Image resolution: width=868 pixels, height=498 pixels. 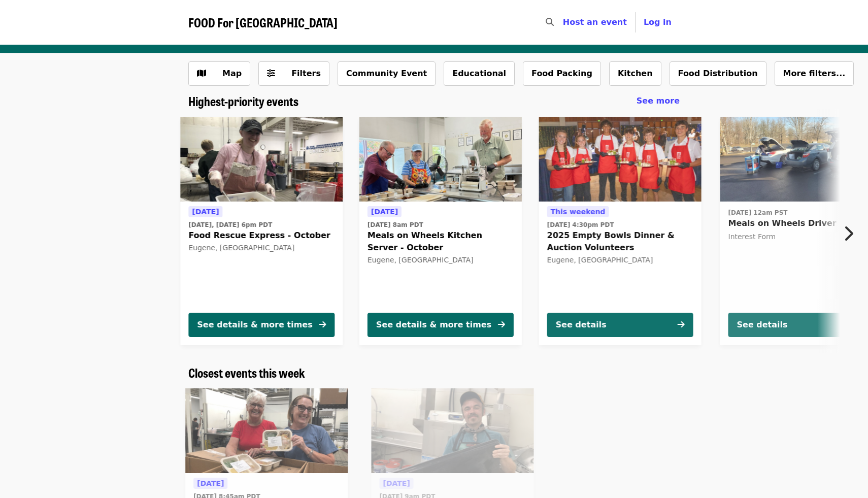 What do you see at coordinates (267, 431) in the screenshot?
I see `img: Meals on Wheels Frozen Meal Packing - October organized by FOOD For Lane County` at bounding box center [267, 431].